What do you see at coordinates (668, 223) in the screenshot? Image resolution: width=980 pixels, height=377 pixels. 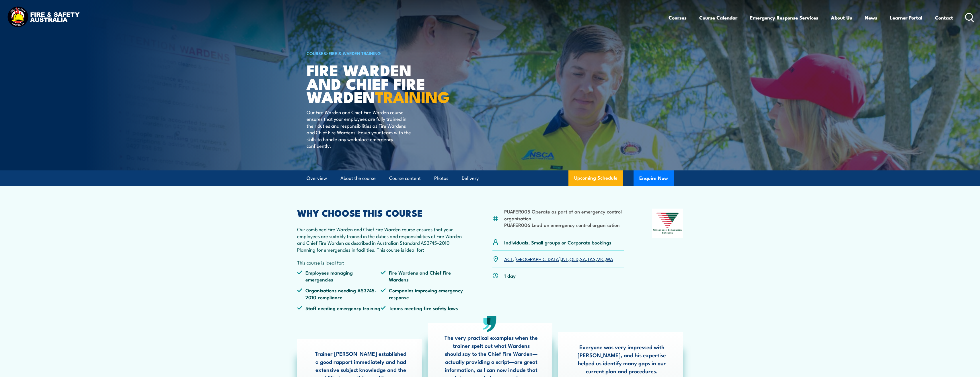 I see `img: Nationally Recognised Training logo.` at bounding box center [668, 223].